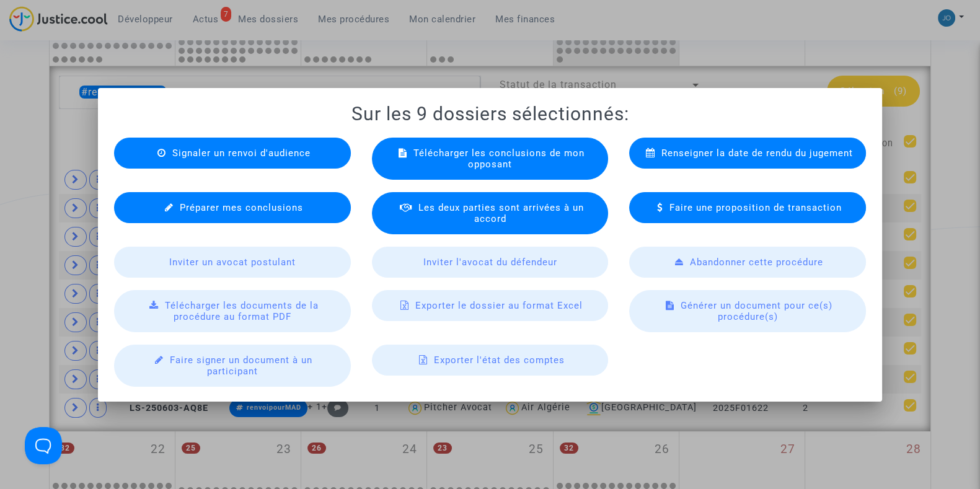 The image size is (980, 489). Describe the element at coordinates (146, 77) in the screenshot. I see `img: tab_keywords_by_traffic_grey.svg` at that location.